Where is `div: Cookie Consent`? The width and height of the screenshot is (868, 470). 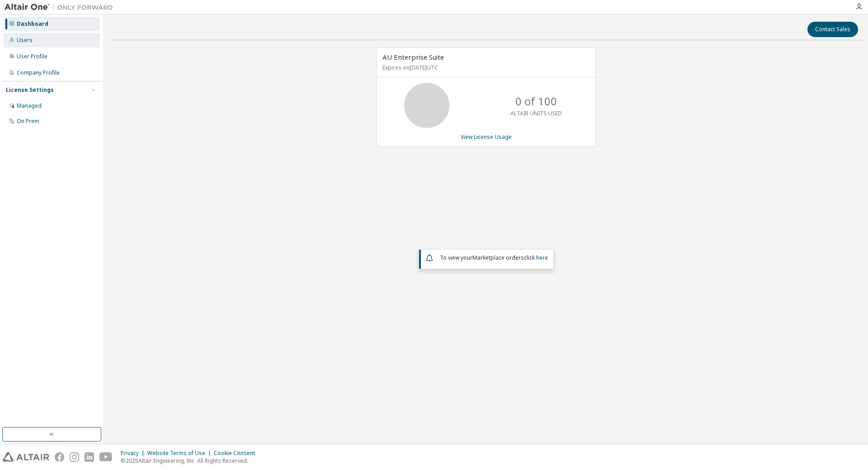
div: Cookie Consent is located at coordinates (237, 453).